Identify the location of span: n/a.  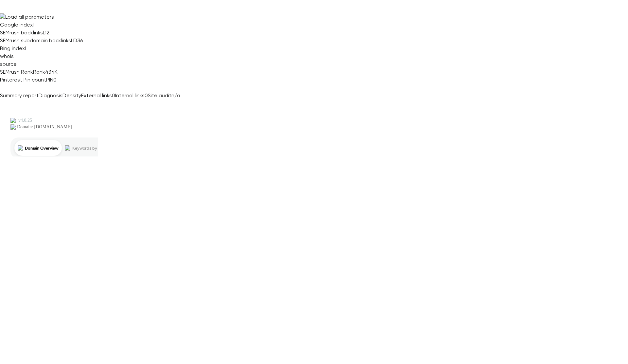
(175, 95).